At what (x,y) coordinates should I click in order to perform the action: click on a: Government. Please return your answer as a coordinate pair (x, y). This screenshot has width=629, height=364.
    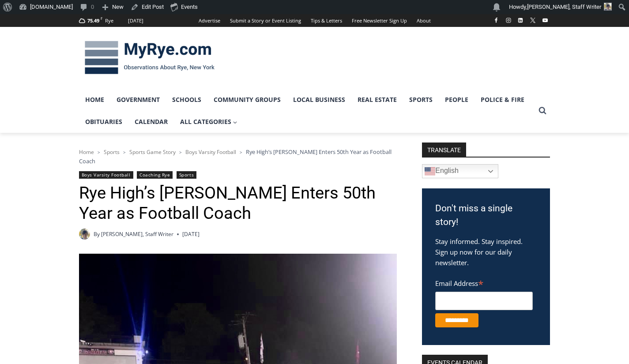
    Looking at the image, I should click on (138, 100).